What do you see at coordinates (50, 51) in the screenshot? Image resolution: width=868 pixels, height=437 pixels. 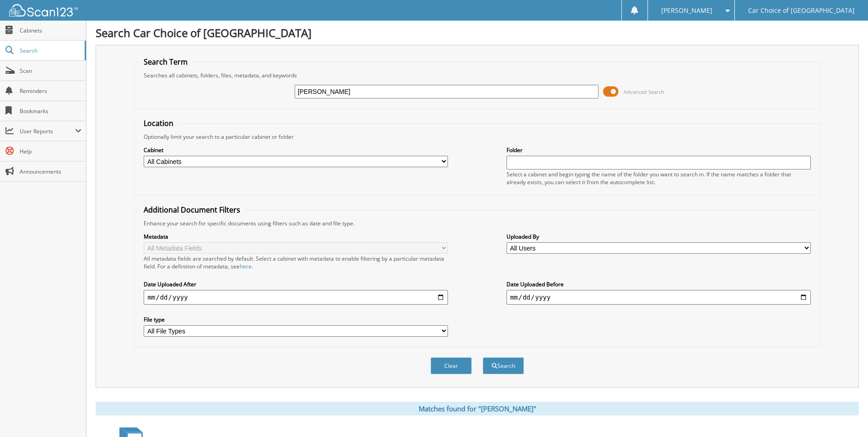 I see `span: Search` at bounding box center [50, 51].